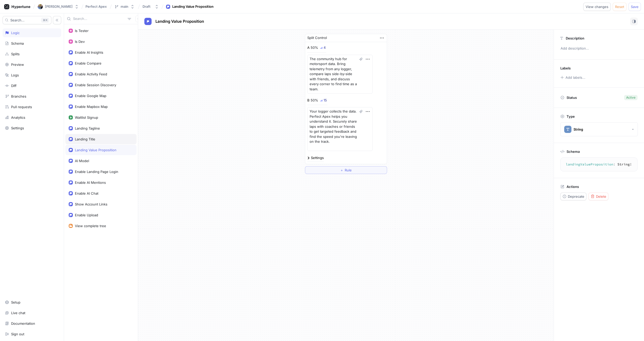 The image size is (644, 341). Describe the element at coordinates (572, 98) in the screenshot. I see `p: Status` at that location.